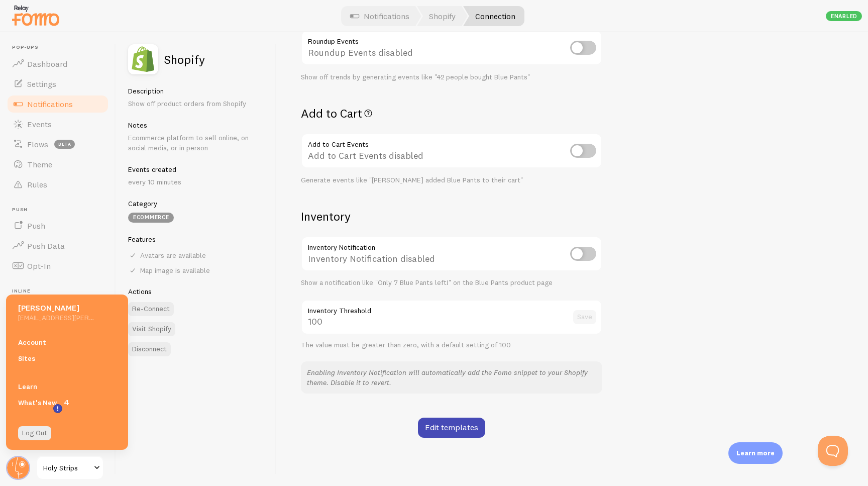 The image size is (868, 486). Describe the element at coordinates (42, 84) in the screenshot. I see `span: Settings` at that location.